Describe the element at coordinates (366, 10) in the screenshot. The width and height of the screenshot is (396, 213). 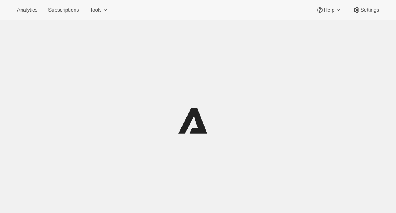
I see `button: Settings` at that location.